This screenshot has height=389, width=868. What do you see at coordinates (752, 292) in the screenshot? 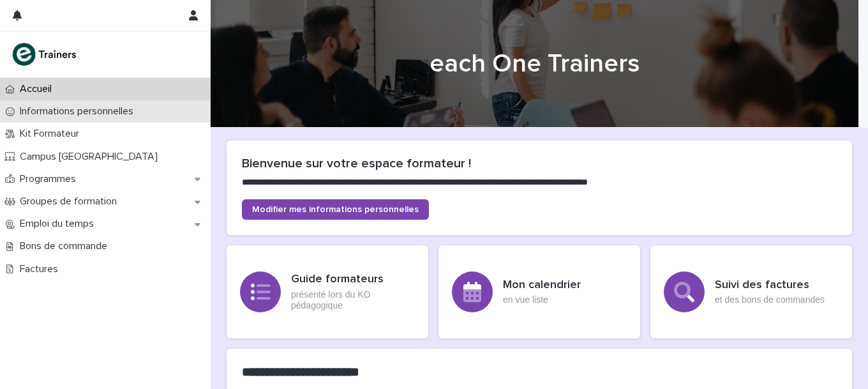
I see `a: Suivi des factureset des bons de commandes` at bounding box center [752, 292].